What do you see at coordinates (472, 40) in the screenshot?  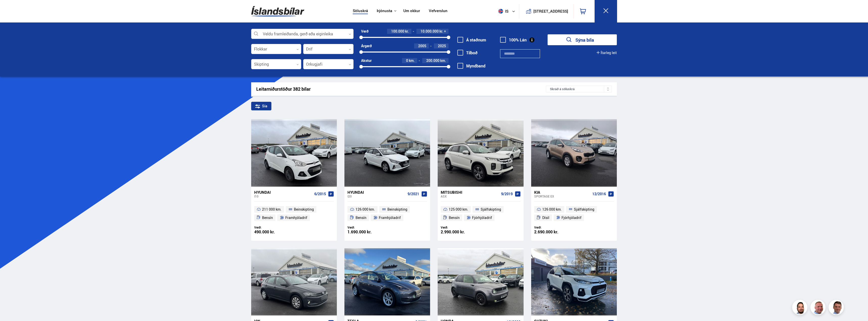 I see `label: Á staðnum` at bounding box center [472, 40].